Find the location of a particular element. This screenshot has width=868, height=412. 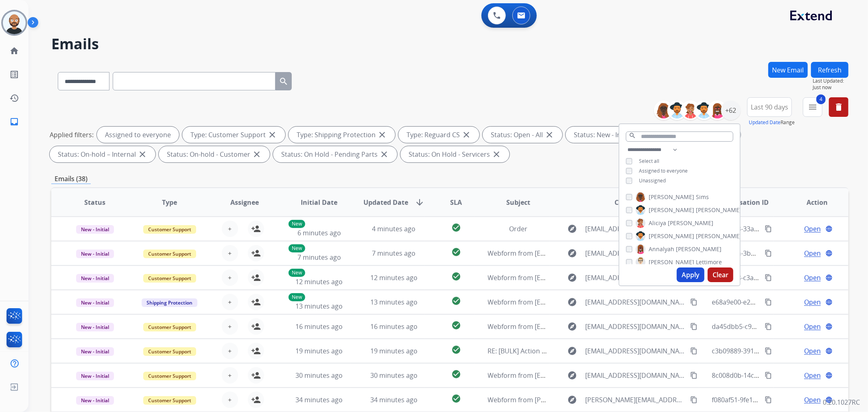

span: Shipping Protection is located at coordinates (169, 302).